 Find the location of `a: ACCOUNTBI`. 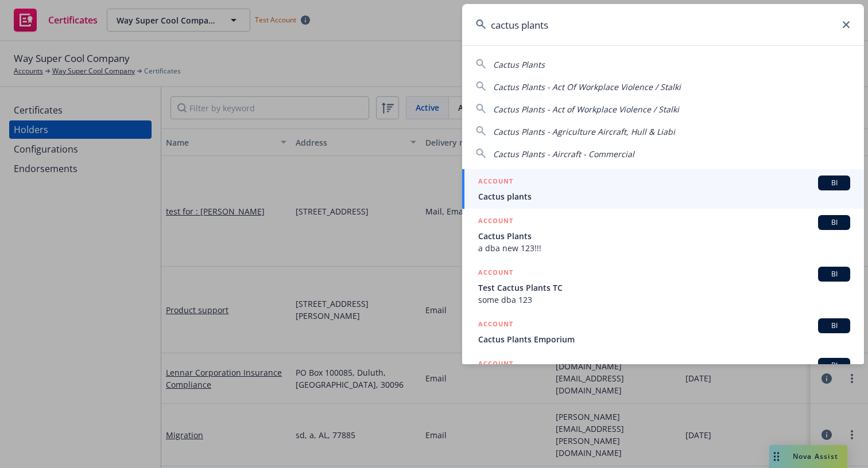

a: ACCOUNTBI is located at coordinates (663, 371).